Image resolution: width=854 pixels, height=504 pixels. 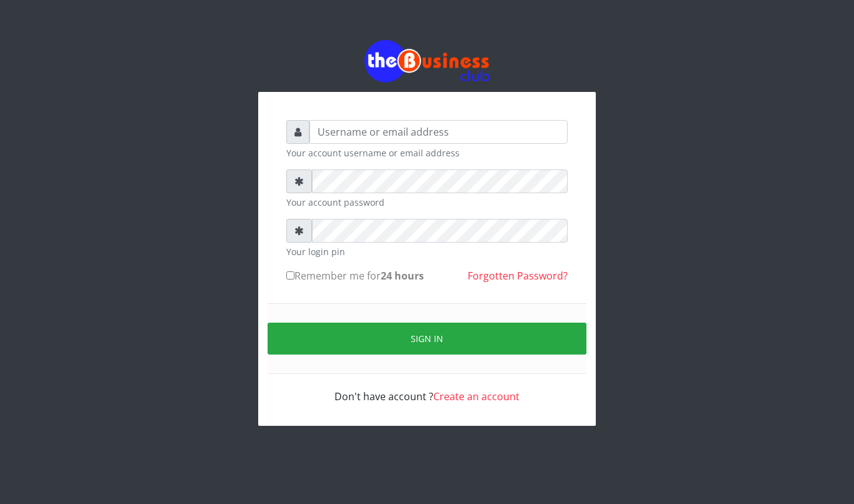 I want to click on button: Sign in, so click(x=427, y=338).